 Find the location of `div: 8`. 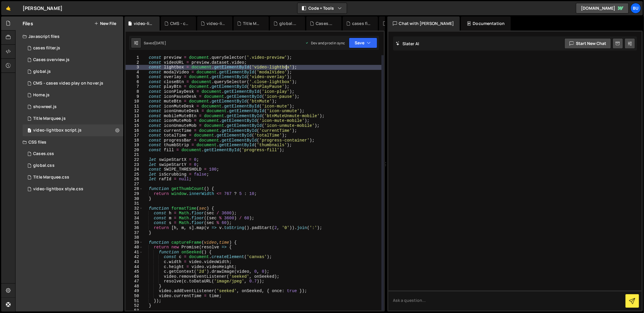

div: 8 is located at coordinates (134, 91).